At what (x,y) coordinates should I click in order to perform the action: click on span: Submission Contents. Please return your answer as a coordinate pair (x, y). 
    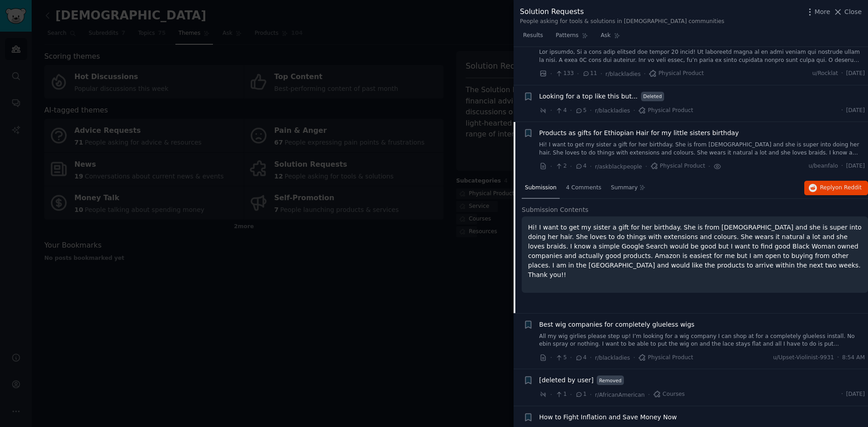
    Looking at the image, I should click on (555, 210).